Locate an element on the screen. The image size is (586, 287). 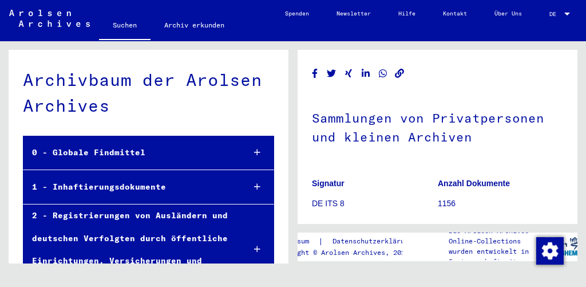
div: Archivbaum der Arolsen Archives is located at coordinates (148, 93).